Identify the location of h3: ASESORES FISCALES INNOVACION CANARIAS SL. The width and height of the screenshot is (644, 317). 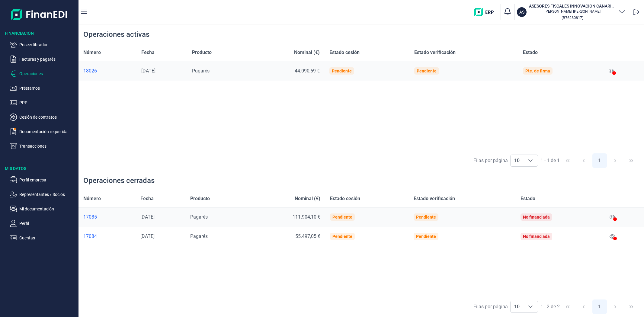
(573, 6).